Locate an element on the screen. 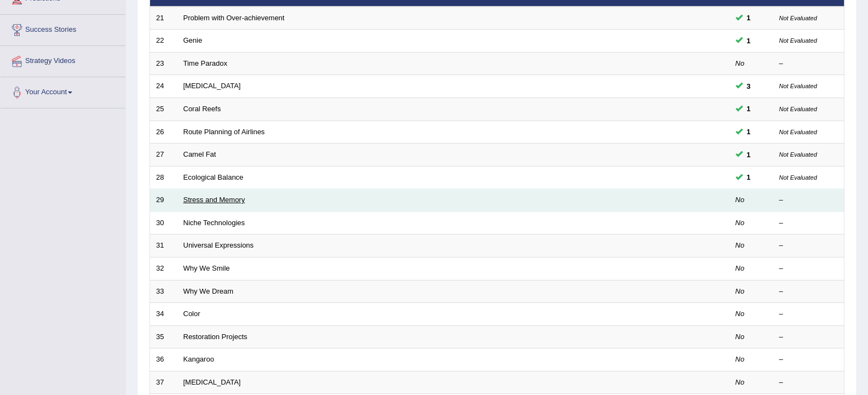 The height and width of the screenshot is (395, 868). td: 37 is located at coordinates (164, 382).